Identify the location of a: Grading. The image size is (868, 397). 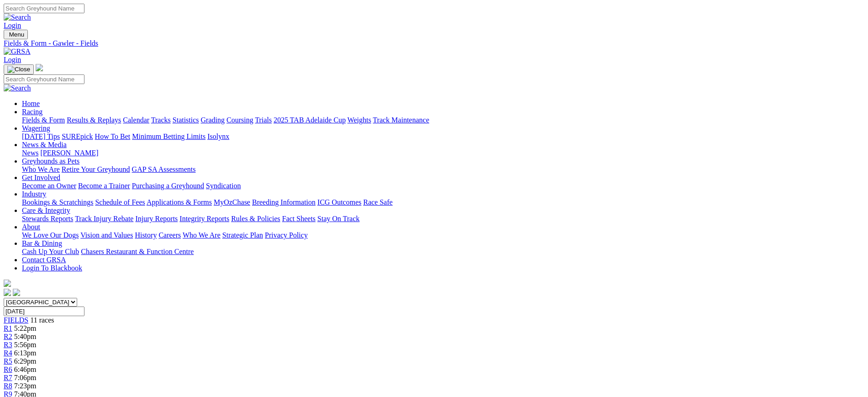
(213, 120).